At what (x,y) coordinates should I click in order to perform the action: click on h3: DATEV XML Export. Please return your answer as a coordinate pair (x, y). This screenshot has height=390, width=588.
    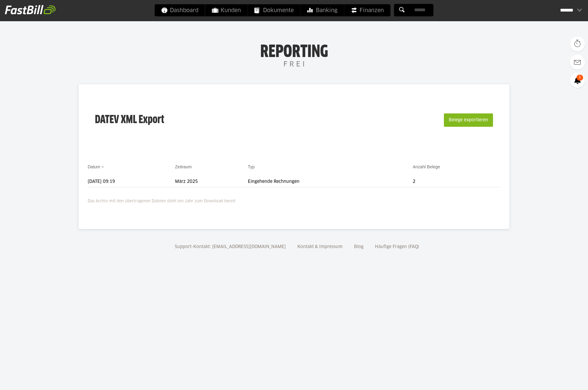
    Looking at the image, I should click on (129, 120).